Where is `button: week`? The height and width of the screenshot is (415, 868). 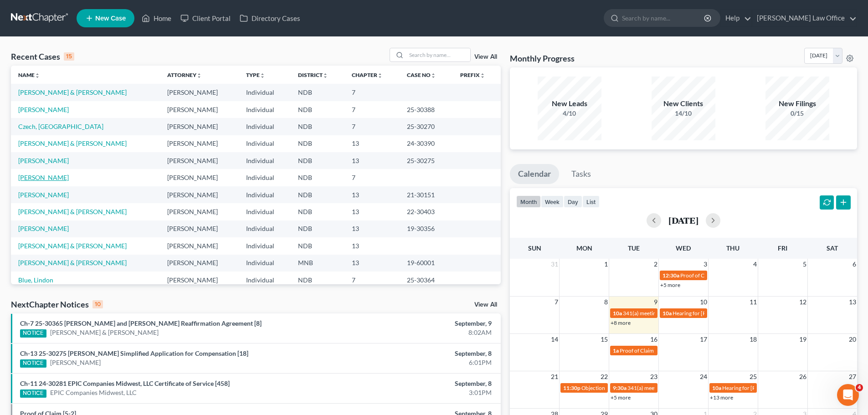
button: week is located at coordinates (552, 201).